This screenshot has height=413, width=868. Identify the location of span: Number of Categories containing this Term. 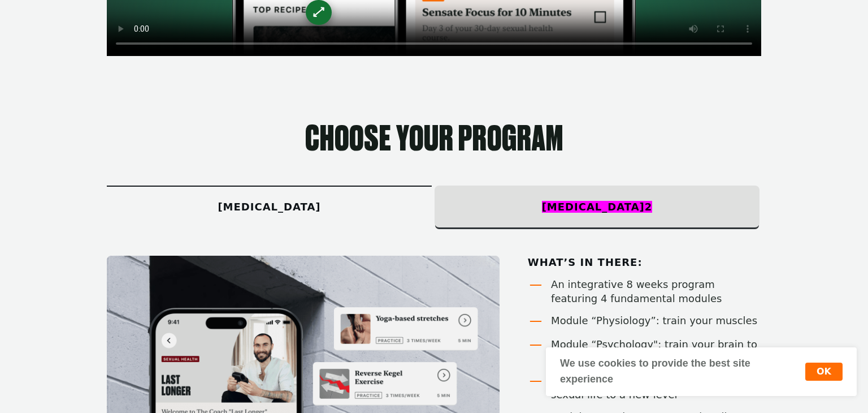
(649, 206).